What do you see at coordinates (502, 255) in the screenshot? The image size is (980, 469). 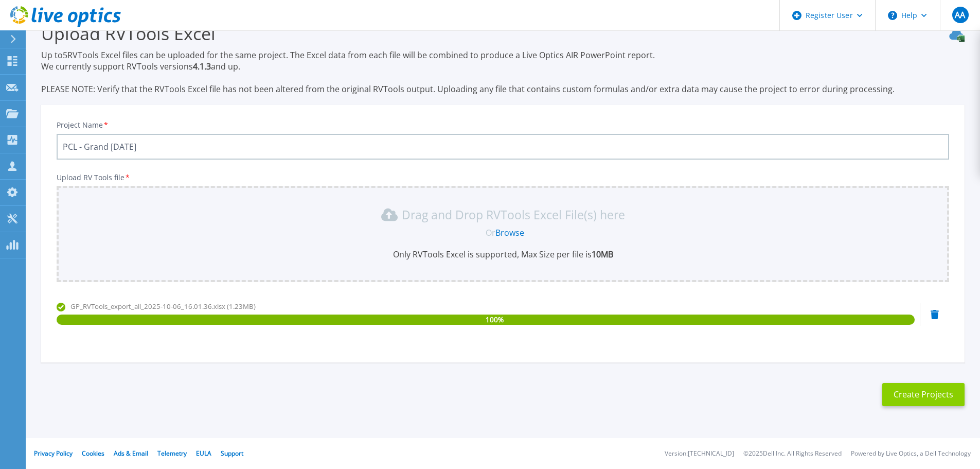 I see `p: Only RVTools Excel is supported, Max Size per file is` at bounding box center [502, 255].